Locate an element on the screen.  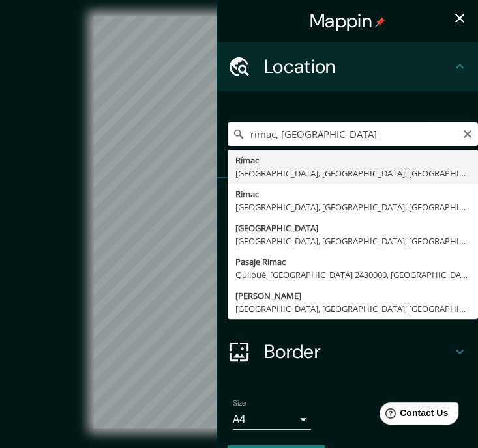
h4: Border is located at coordinates (358, 352).